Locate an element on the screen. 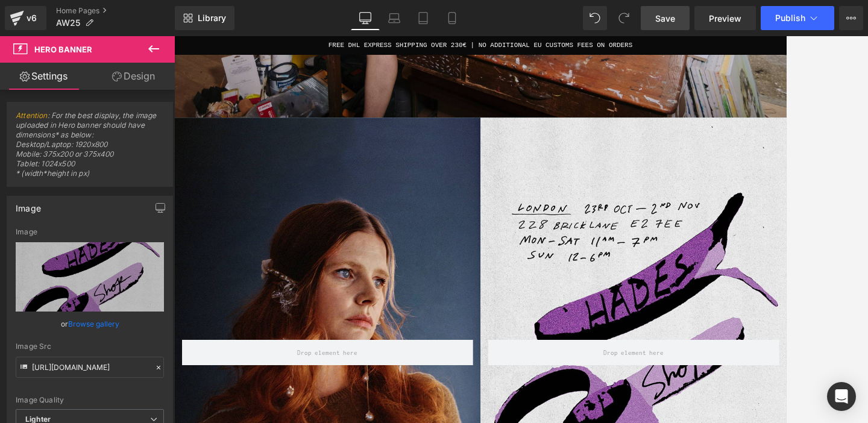 This screenshot has width=868, height=423. span: Save is located at coordinates (665, 18).